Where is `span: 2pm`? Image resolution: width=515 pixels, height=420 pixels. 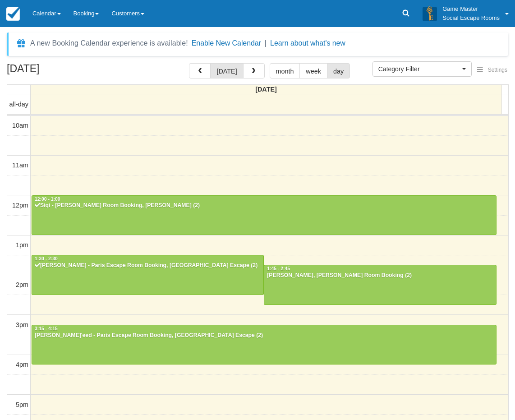
span: 2pm is located at coordinates (22, 284).